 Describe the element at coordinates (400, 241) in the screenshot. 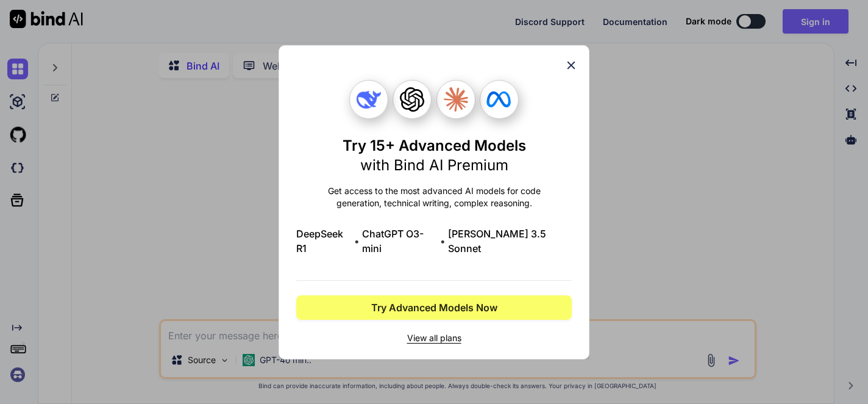

I see `span: ChatGPT O3-mini` at that location.